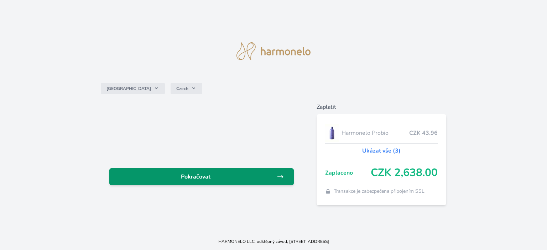 Image resolution: width=547 pixels, height=250 pixels. I want to click on h6: Zaplatit, so click(381, 107).